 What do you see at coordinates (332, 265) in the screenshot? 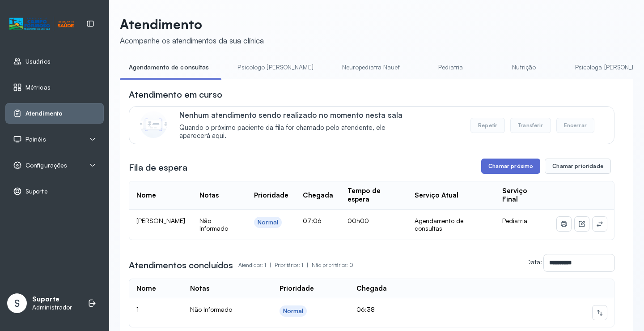
I see `p: Não prioritários: 0` at bounding box center [332, 265].